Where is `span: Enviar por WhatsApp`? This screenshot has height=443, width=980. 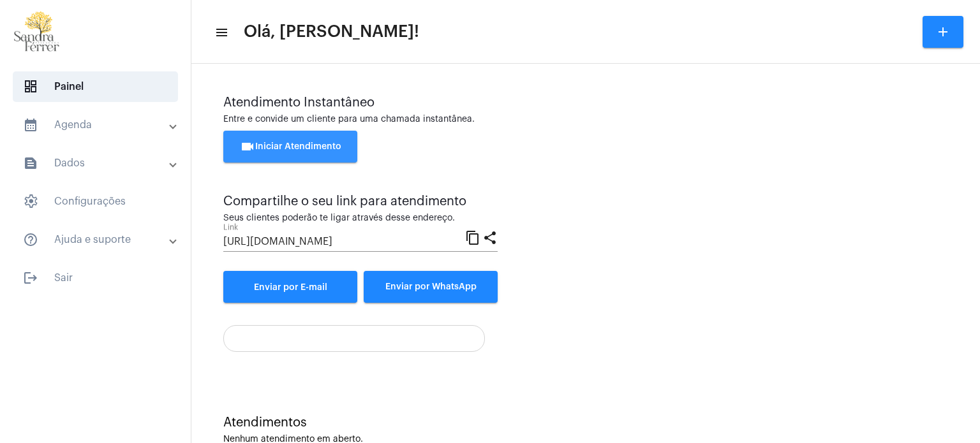 span: Enviar por WhatsApp is located at coordinates (431, 287).